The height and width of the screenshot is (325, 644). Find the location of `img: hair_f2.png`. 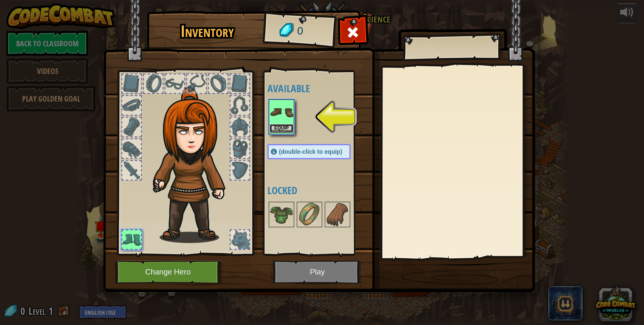

img: hair_f2.png is located at coordinates (195, 165).